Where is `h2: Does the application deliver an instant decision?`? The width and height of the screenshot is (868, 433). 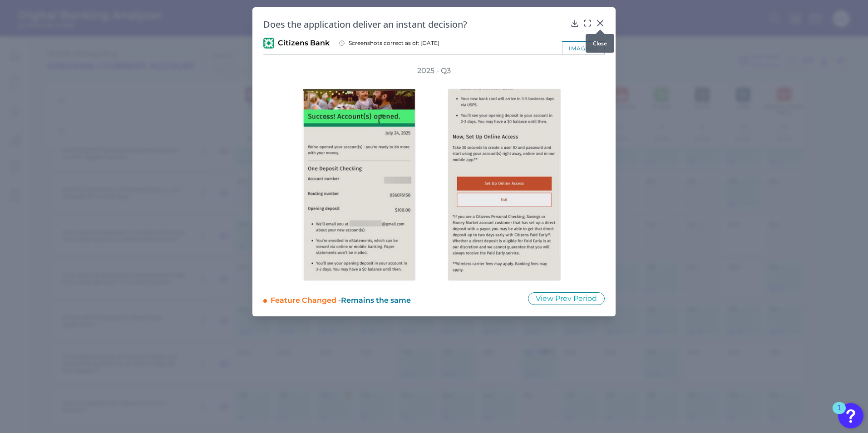 h2: Does the application deliver an instant decision? is located at coordinates (415, 24).